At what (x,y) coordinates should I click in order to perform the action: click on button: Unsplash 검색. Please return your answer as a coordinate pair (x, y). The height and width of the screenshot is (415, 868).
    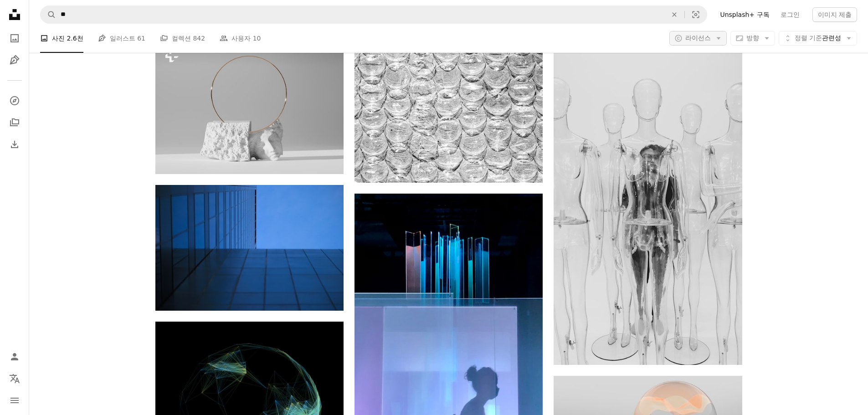
    Looking at the image, I should click on (49, 15).